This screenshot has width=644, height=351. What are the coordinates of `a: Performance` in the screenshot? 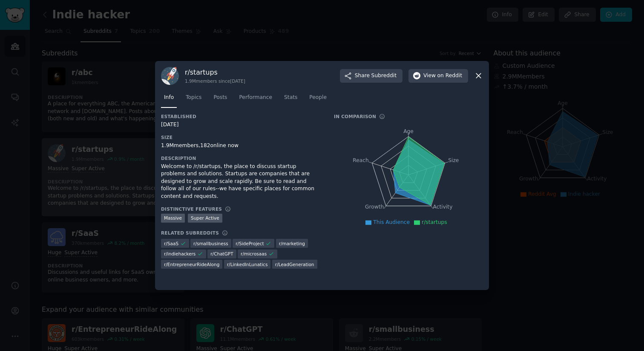 It's located at (255, 99).